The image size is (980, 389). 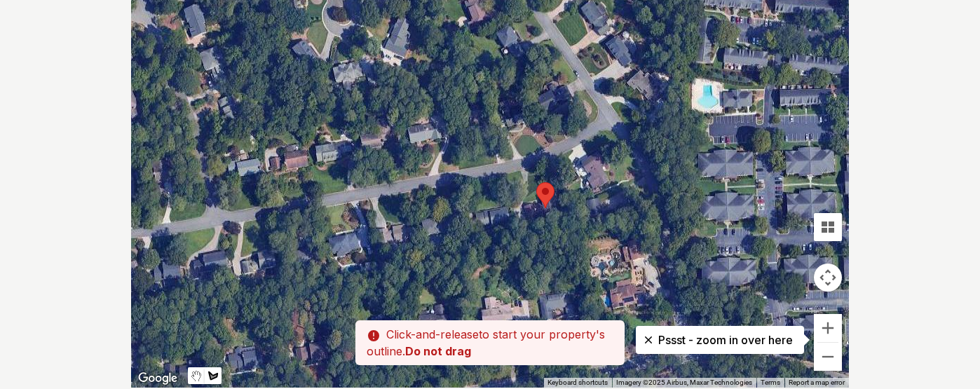 What do you see at coordinates (158, 379) in the screenshot?
I see `img: Google` at bounding box center [158, 379].